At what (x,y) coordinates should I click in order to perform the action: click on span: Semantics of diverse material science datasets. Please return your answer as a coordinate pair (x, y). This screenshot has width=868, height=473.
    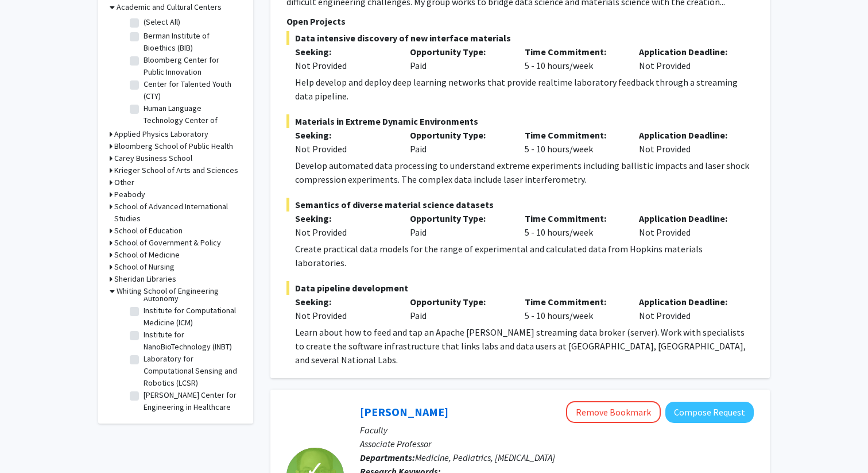
    Looking at the image, I should click on (520, 204).